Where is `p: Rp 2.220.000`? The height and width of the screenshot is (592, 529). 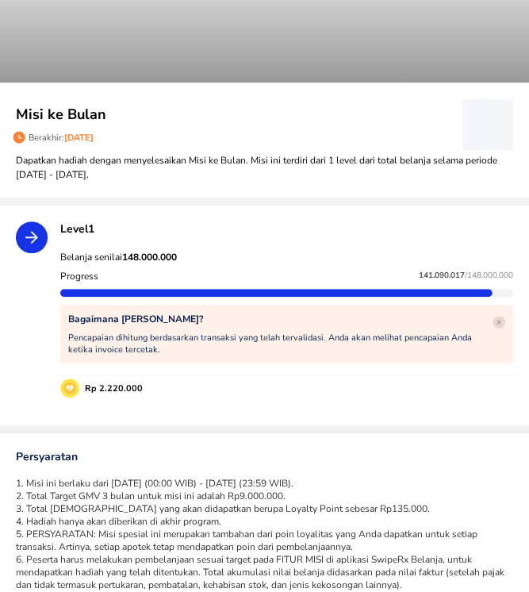 p: Rp 2.220.000 is located at coordinates (111, 388).